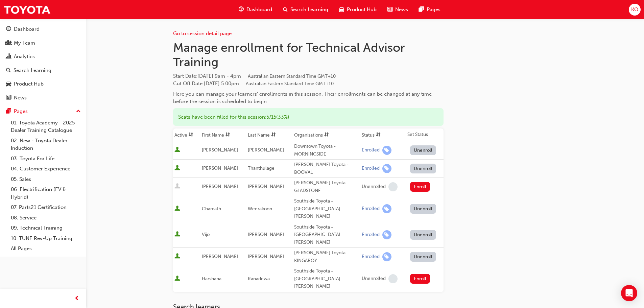 The width and height of the screenshot is (644, 308). What do you see at coordinates (27, 29) in the screenshot?
I see `div: Dashboard` at bounding box center [27, 29].